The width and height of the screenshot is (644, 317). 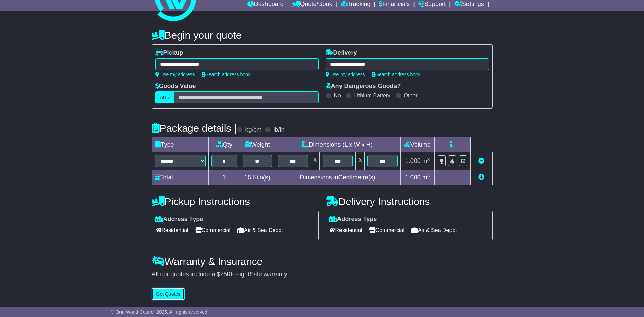 What do you see at coordinates (248, 177) in the screenshot?
I see `span: 15` at bounding box center [248, 177].